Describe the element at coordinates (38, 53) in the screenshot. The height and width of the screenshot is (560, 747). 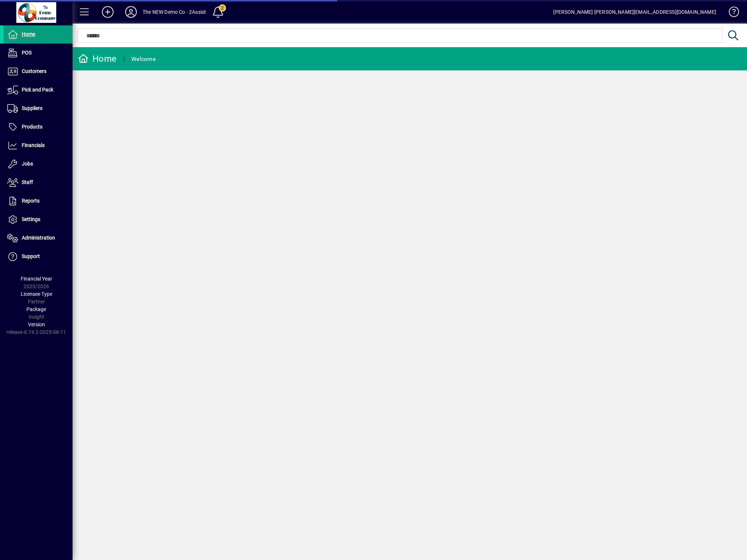
I see `a: POS` at that location.